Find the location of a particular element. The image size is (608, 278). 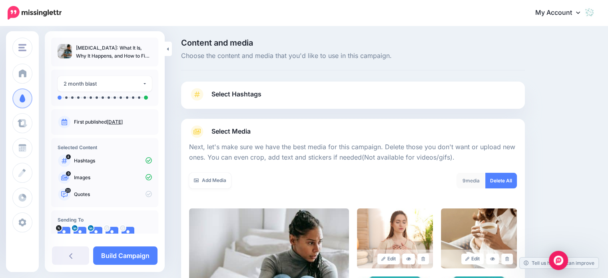

p: Hashtags is located at coordinates (113, 161).